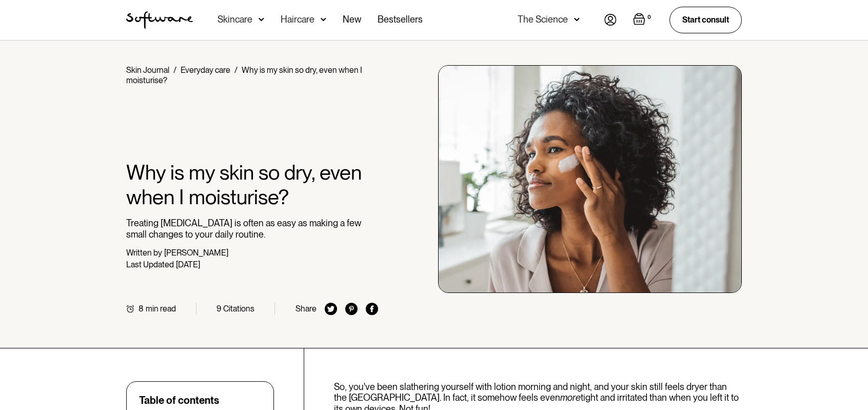  What do you see at coordinates (571, 397) in the screenshot?
I see `em: more` at bounding box center [571, 397].